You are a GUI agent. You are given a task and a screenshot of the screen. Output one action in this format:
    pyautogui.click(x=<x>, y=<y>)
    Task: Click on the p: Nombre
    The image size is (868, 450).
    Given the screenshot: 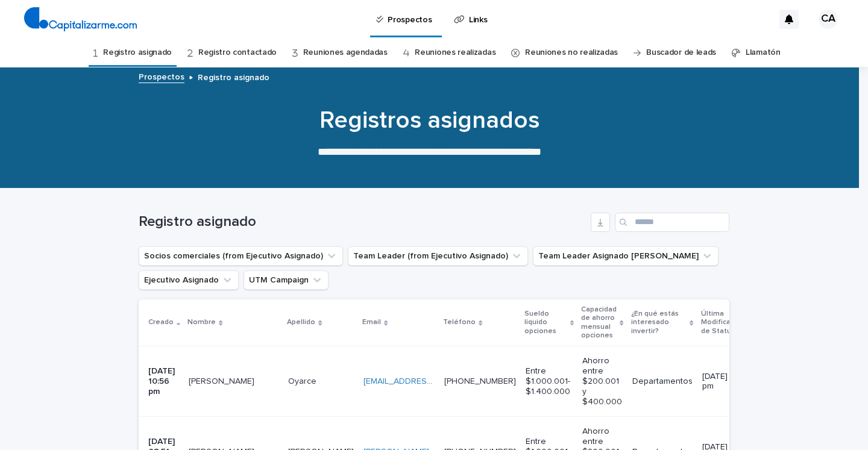 What is the action you would take?
    pyautogui.click(x=202, y=322)
    